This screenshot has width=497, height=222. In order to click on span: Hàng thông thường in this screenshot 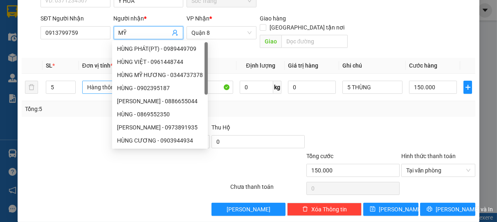, I will do `click(124, 87)`.